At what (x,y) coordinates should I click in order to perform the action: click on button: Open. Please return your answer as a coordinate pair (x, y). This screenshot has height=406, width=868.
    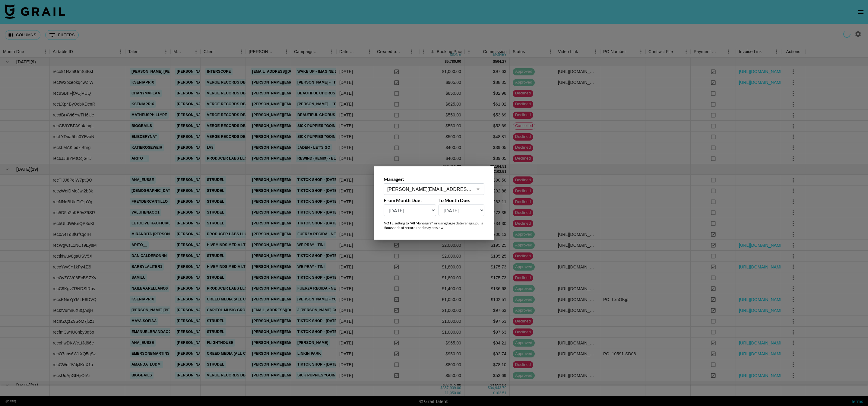
    Looking at the image, I should click on (478, 189).